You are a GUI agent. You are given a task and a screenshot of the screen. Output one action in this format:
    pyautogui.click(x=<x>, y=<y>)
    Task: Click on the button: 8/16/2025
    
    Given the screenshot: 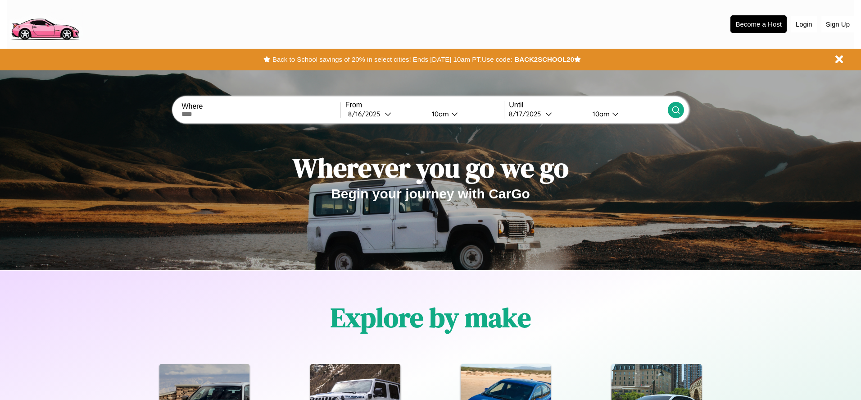 What is the action you would take?
    pyautogui.click(x=385, y=114)
    